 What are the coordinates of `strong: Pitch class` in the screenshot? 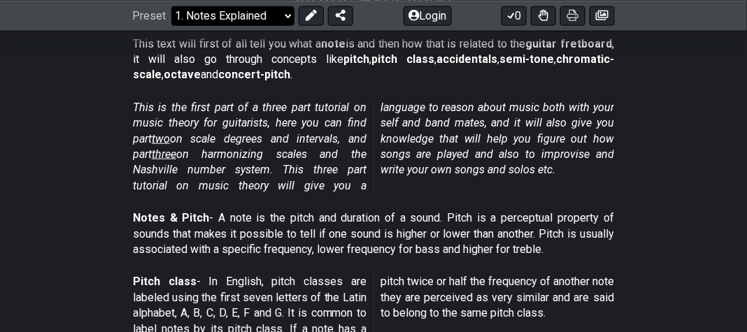 It's located at (164, 281).